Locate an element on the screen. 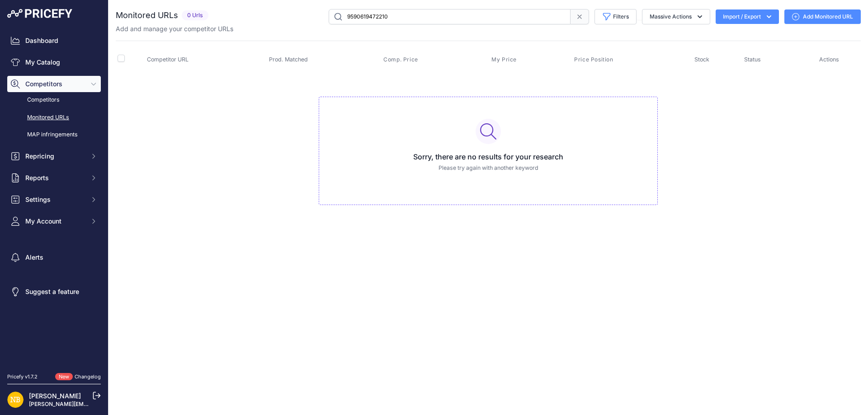 The height and width of the screenshot is (415, 868). a: Add Monitored URL is located at coordinates (822, 17).